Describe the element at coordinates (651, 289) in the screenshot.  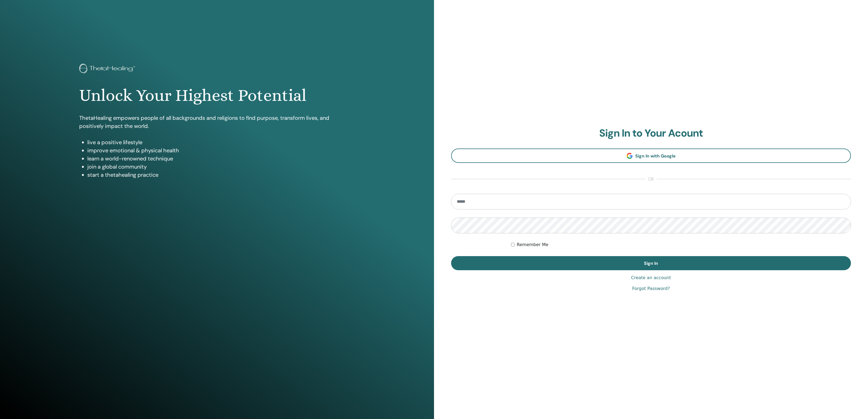
I see `a: Forgot Password?` at that location.